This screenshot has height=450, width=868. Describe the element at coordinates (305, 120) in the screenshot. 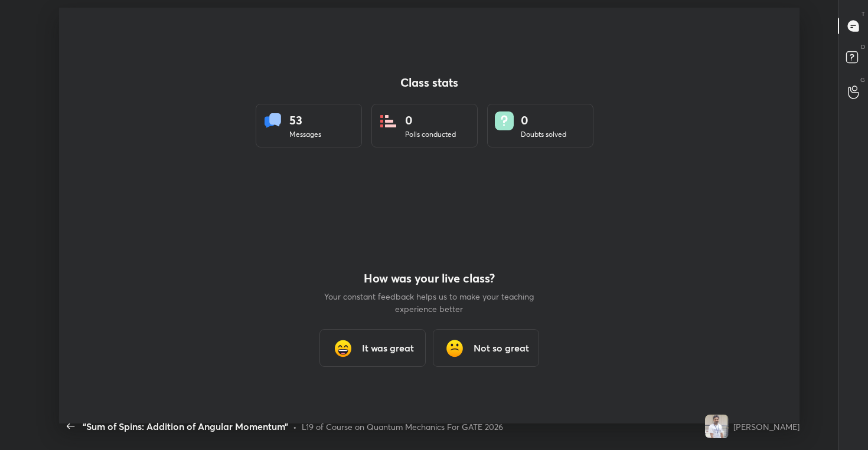

I see `div: 53` at that location.